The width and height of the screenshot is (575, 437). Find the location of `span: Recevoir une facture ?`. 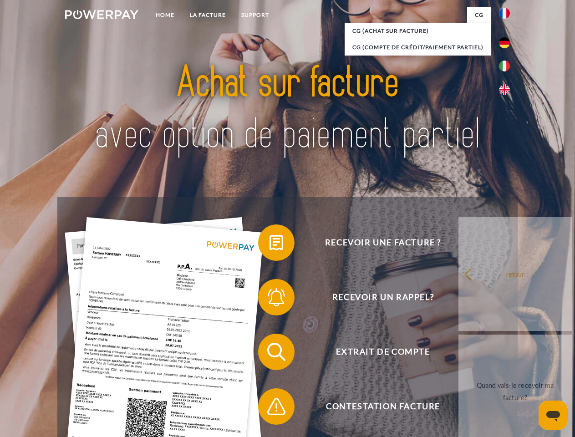

span: Recevoir une facture ? is located at coordinates (383, 243).